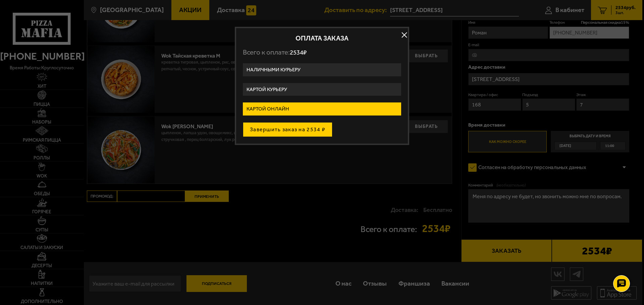  What do you see at coordinates (322, 52) in the screenshot?
I see `p: Всего к оплате:` at bounding box center [322, 52].